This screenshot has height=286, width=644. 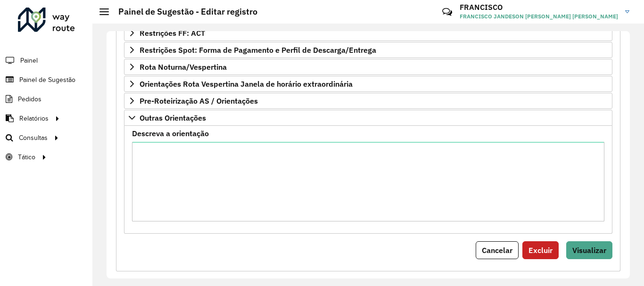 What do you see at coordinates (29, 99) in the screenshot?
I see `span: Pedidos` at bounding box center [29, 99].